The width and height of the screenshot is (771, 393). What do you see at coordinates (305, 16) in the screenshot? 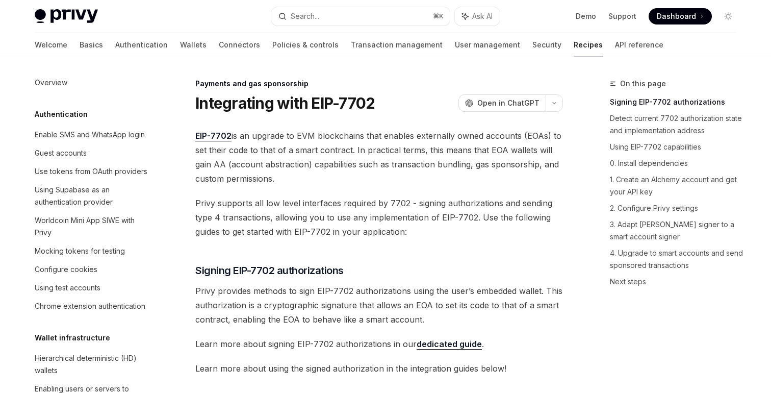
I see `div: Search...` at bounding box center [305, 16].